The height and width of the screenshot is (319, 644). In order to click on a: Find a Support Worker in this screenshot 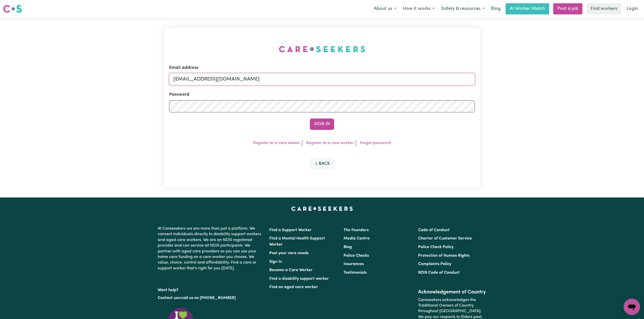, I will do `click(290, 230)`.